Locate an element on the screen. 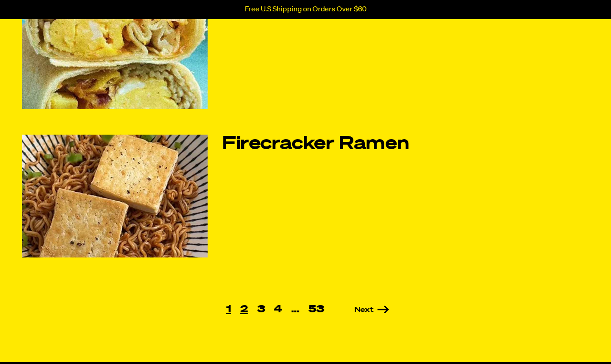 Image resolution: width=611 pixels, height=364 pixels. a: 2 is located at coordinates (243, 310).